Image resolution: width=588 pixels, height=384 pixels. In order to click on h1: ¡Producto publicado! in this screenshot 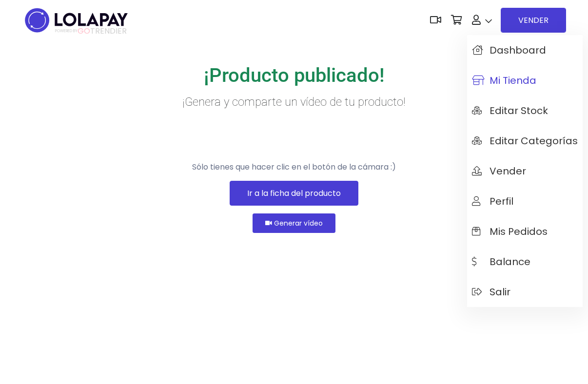, I will do `click(294, 76)`.